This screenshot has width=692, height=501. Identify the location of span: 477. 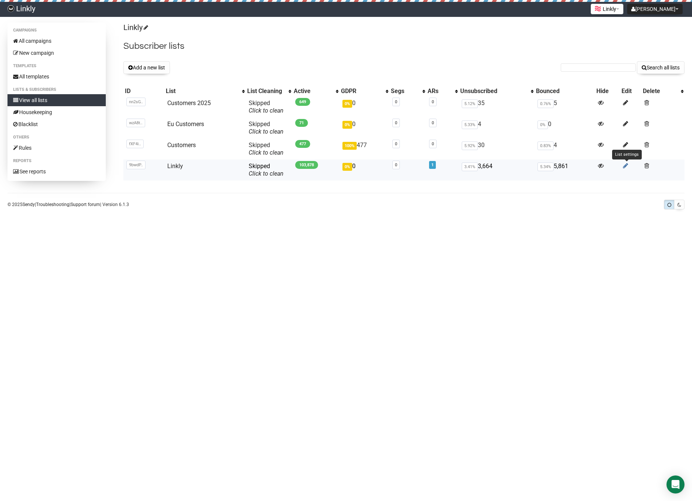
(303, 144).